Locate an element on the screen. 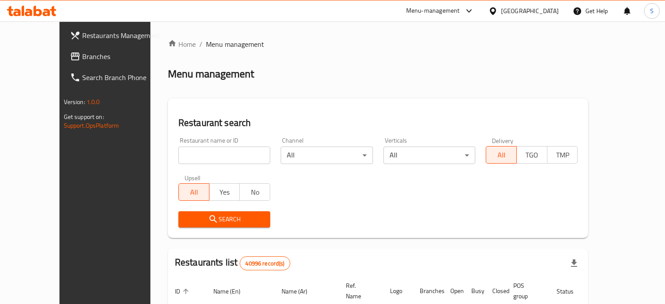 The image size is (665, 304). span: Status is located at coordinates (571, 291).